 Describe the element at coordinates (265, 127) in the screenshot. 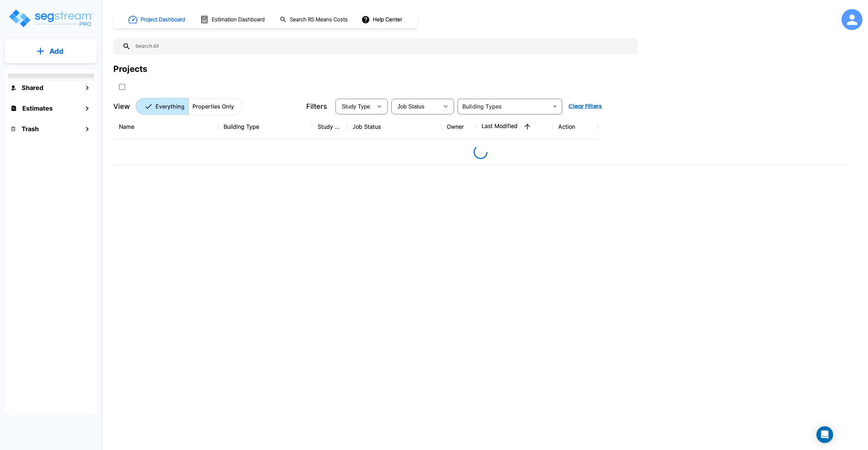

I see `th: Building Type` at that location.